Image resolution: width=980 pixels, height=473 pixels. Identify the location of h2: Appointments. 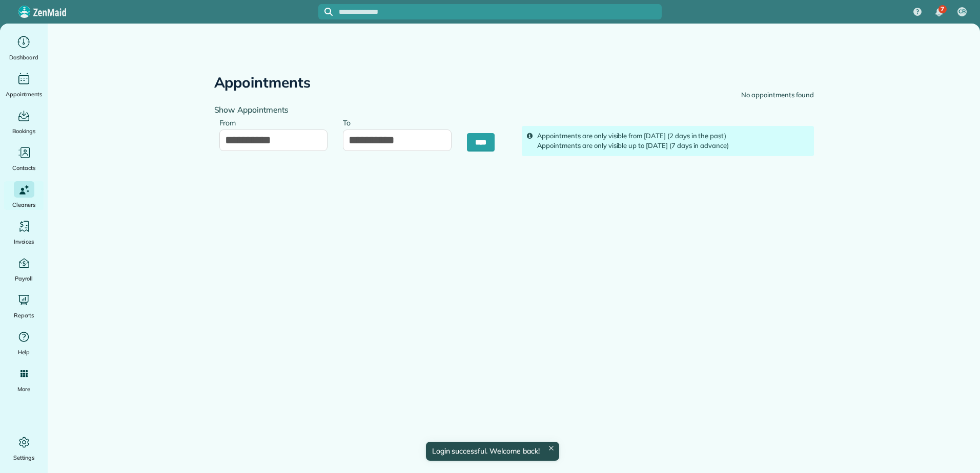
(262, 82).